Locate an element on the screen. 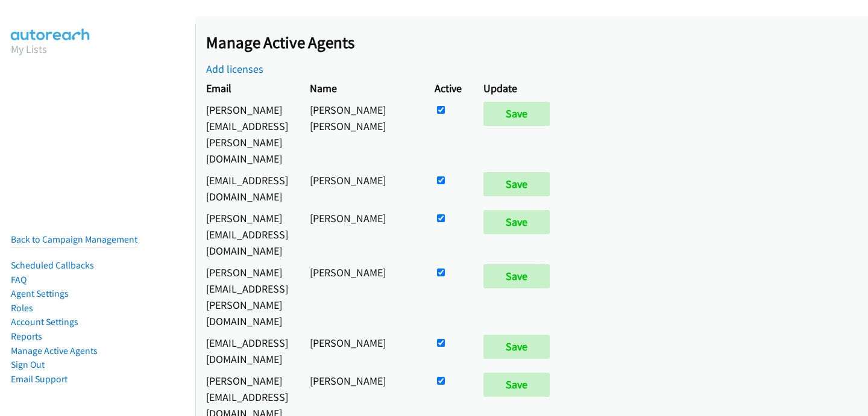 Image resolution: width=868 pixels, height=416 pixels. a: Email Support is located at coordinates (39, 379).